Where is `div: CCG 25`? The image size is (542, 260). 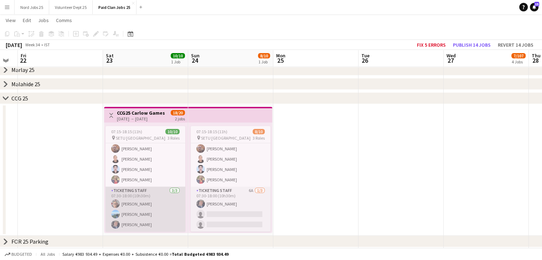 div: CCG 25 is located at coordinates (20, 98).